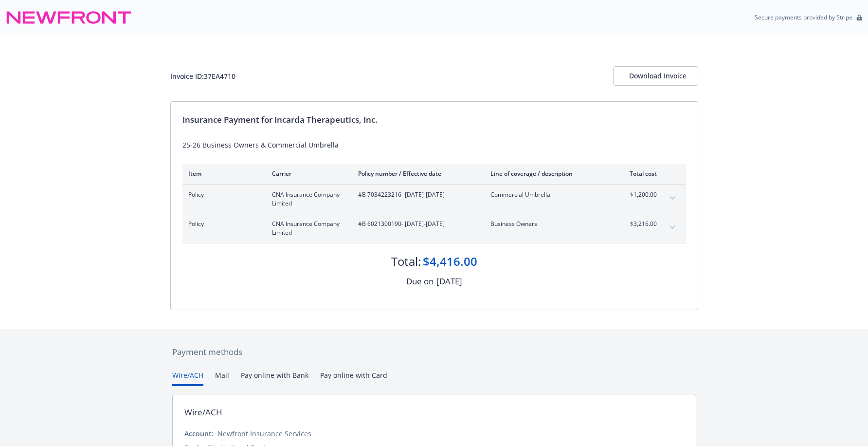 This screenshot has height=446, width=868. I want to click on div: Account:, so click(199, 433).